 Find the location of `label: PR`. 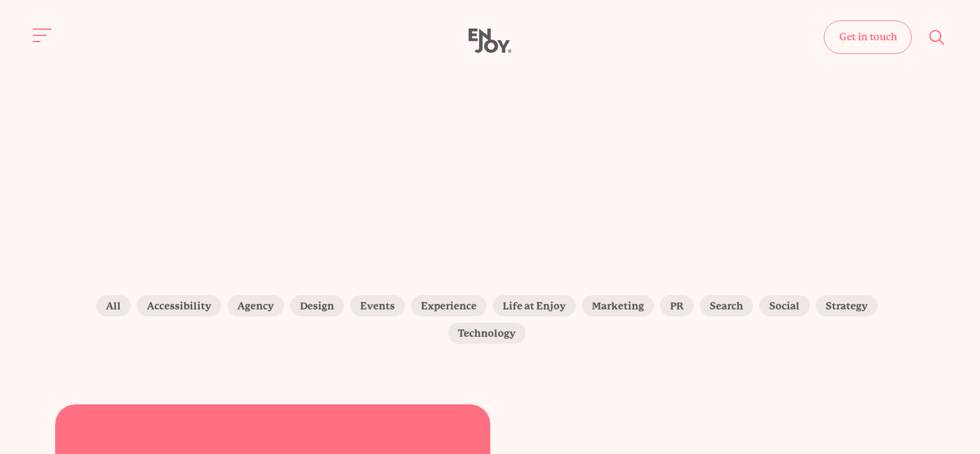

label: PR is located at coordinates (677, 305).